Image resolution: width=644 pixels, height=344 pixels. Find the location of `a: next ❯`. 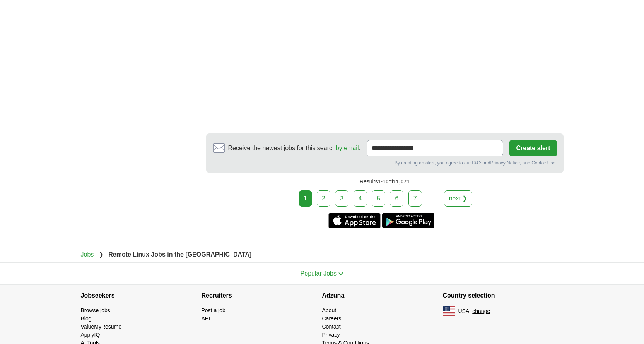

a: next ❯ is located at coordinates (459, 198).